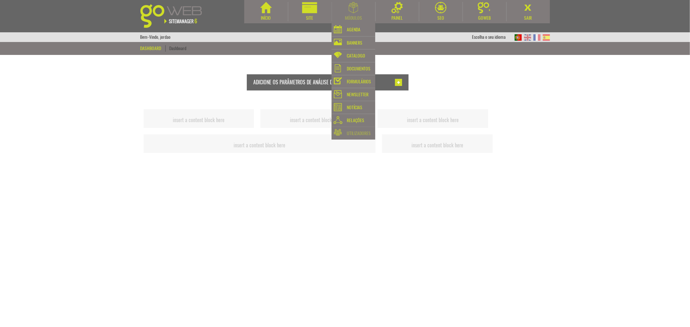 The width and height of the screenshot is (690, 327). What do you see at coordinates (397, 7) in the screenshot?
I see `img: Painel` at bounding box center [397, 7].